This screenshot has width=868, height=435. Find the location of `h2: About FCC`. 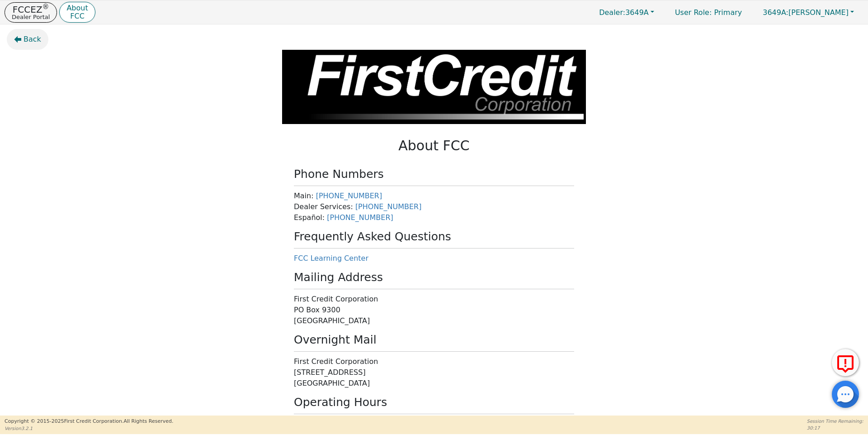

h2: About FCC is located at coordinates (434, 145).